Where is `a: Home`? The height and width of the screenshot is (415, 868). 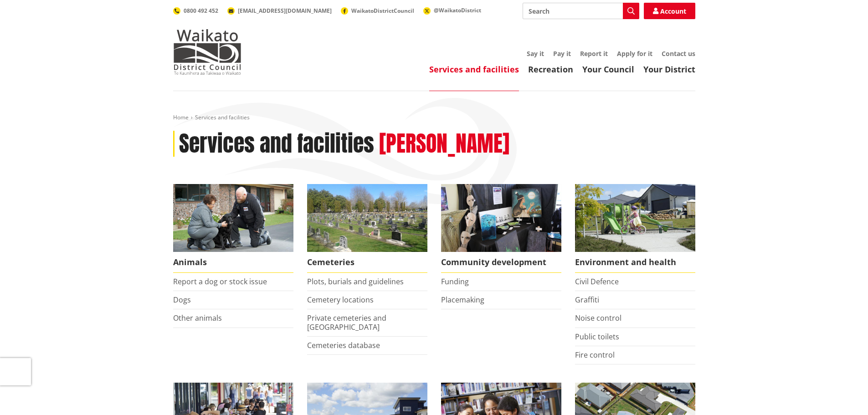
a: Home is located at coordinates (181, 117).